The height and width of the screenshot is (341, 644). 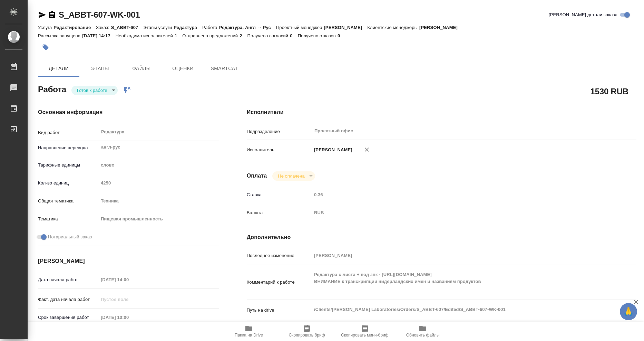 I want to click on p: Вид работ, so click(x=68, y=133).